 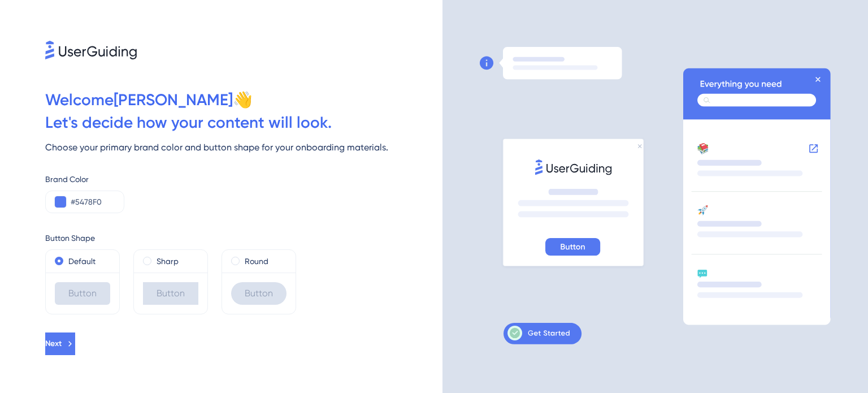 What do you see at coordinates (53, 343) in the screenshot?
I see `span: Next` at bounding box center [53, 343].